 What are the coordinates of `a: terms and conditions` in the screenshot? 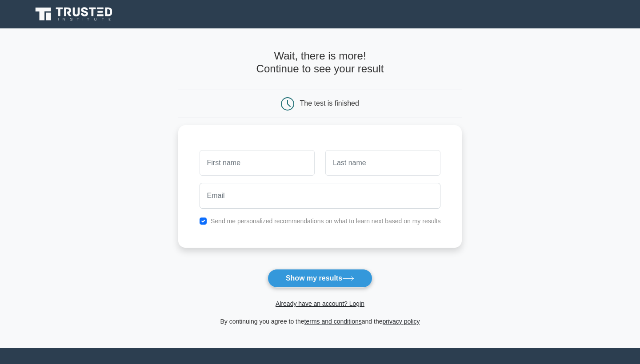 It's located at (333, 321).